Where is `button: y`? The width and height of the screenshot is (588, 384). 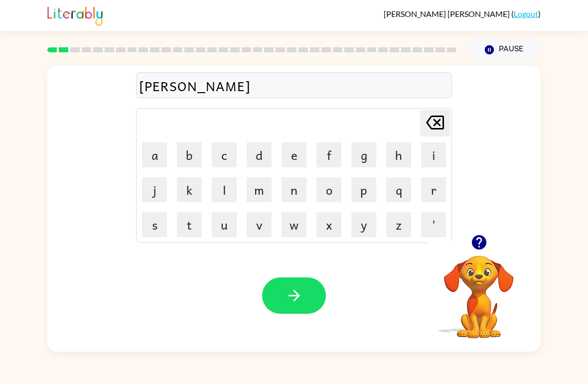 button: y is located at coordinates (364, 225).